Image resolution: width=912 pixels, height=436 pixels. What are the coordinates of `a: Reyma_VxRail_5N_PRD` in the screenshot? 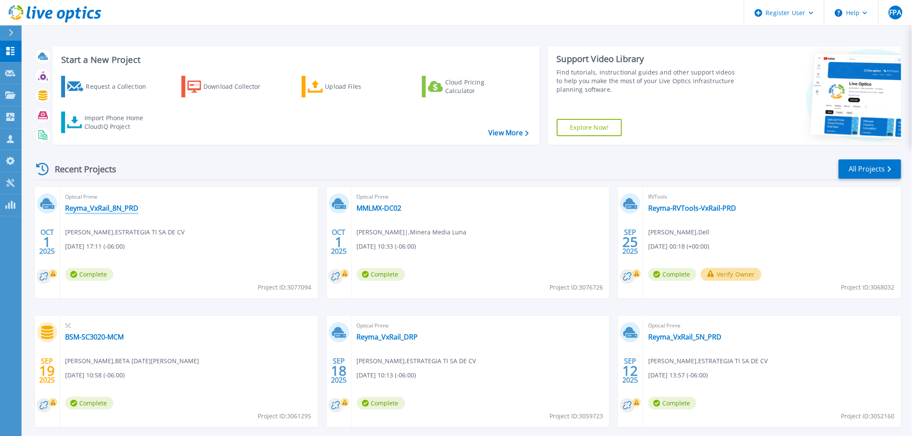 It's located at (685, 337).